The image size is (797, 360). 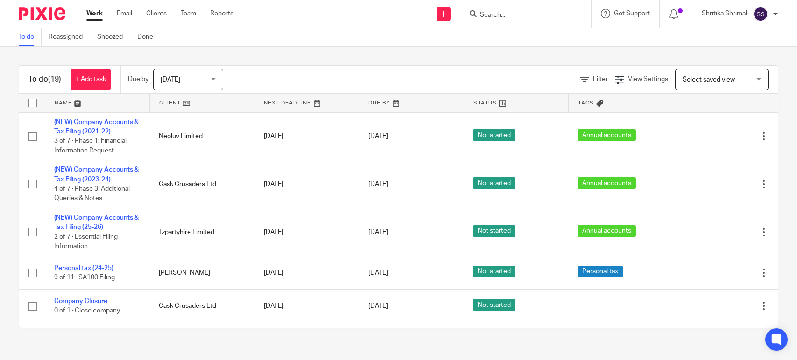 I want to click on a: Snoozed, so click(x=113, y=37).